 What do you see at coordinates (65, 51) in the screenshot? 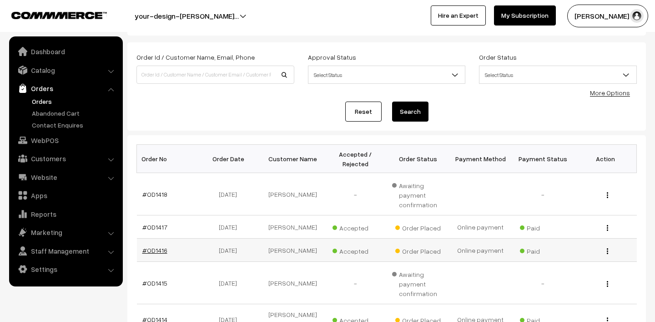
I see `a: Dashboard` at bounding box center [65, 51].